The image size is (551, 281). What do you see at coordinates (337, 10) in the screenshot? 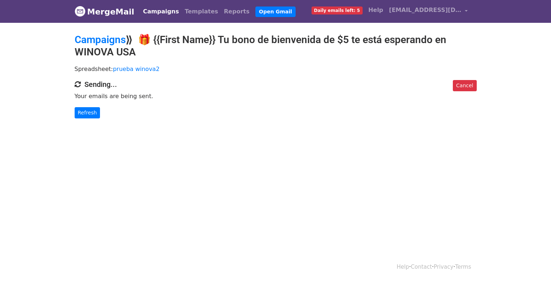
I see `a: Daily emails left: 5` at bounding box center [337, 10].